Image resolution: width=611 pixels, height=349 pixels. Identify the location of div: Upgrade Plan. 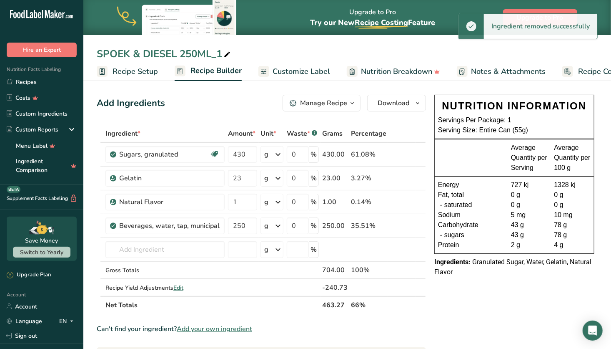
(29, 275).